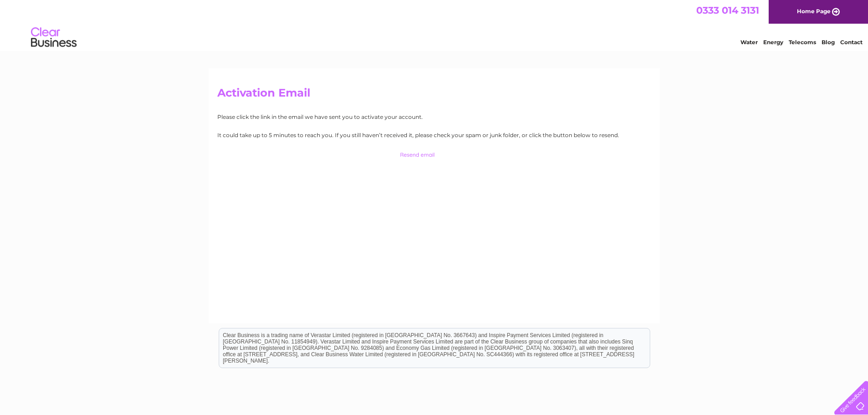 The image size is (868, 415). I want to click on a: Contact, so click(851, 42).